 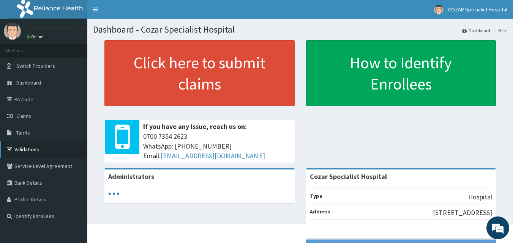 What do you see at coordinates (348, 177) in the screenshot?
I see `strong: Cozar Specialist Hospital` at bounding box center [348, 177].